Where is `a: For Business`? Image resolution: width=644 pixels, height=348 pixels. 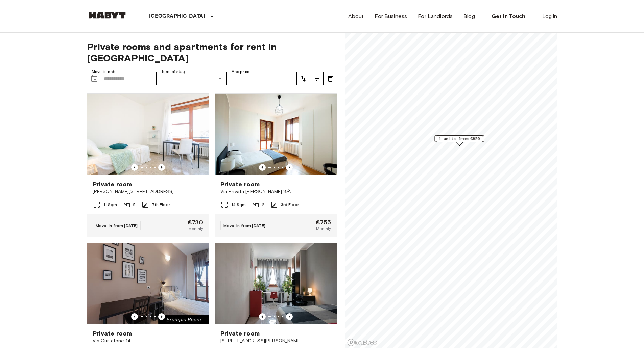
a: For Business is located at coordinates (391, 17).